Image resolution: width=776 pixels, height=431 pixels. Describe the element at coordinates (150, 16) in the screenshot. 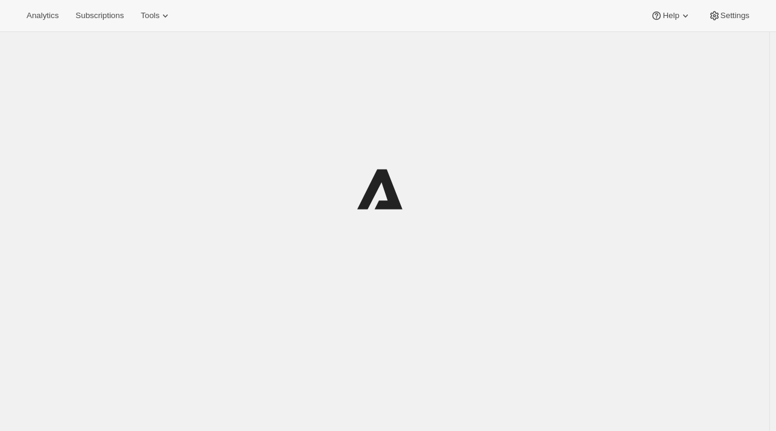

I see `span: Tools` at that location.